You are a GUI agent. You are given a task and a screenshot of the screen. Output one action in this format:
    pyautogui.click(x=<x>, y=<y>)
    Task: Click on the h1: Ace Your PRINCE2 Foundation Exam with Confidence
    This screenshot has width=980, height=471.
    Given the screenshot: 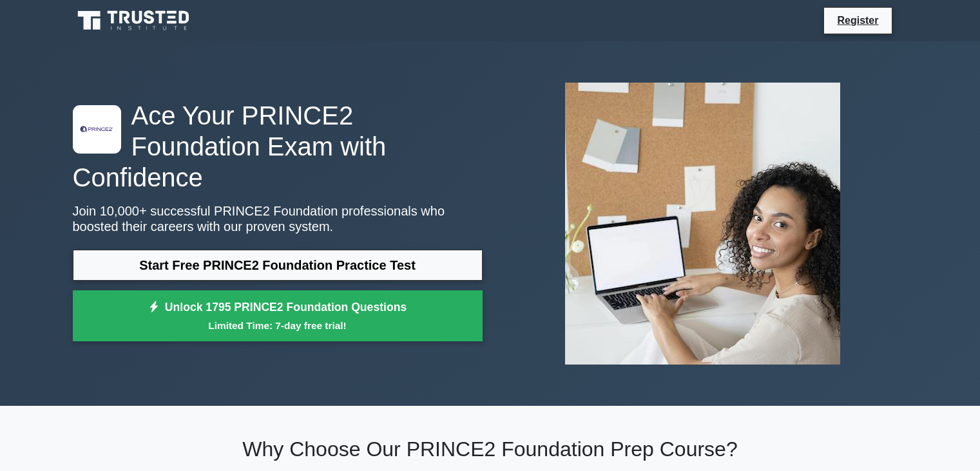 What is the action you would take?
    pyautogui.click(x=278, y=147)
    